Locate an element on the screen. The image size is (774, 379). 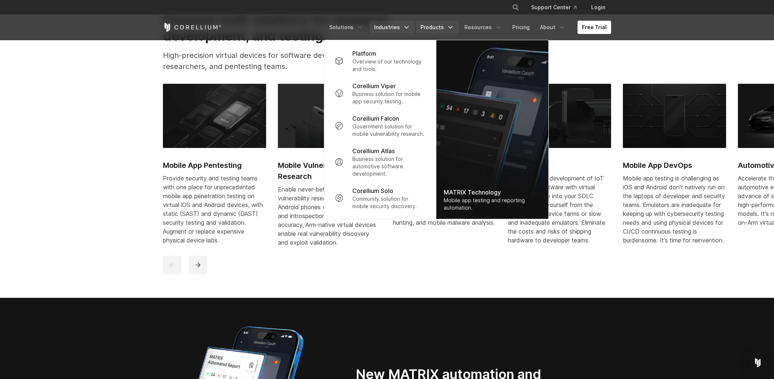
img: Matrix_WebNav_1x is located at coordinates (493, 129).